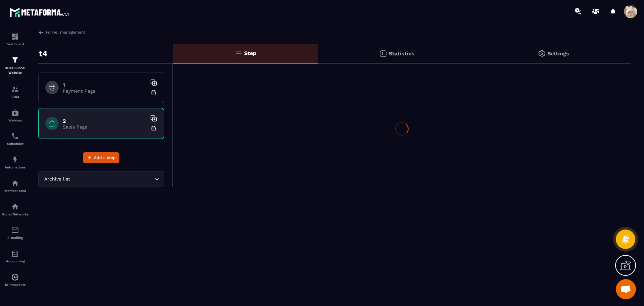 The height and width of the screenshot is (306, 644). I want to click on a: schedulerschedulerScheduler, so click(15, 139).